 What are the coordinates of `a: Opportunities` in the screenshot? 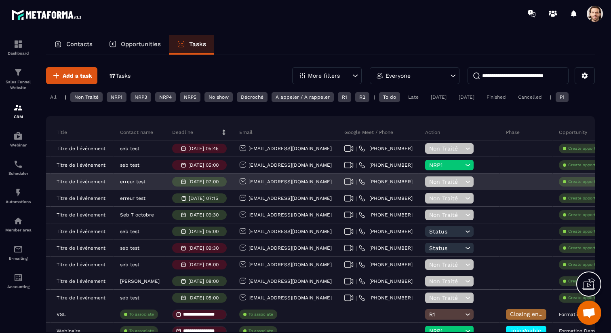 It's located at (135, 45).